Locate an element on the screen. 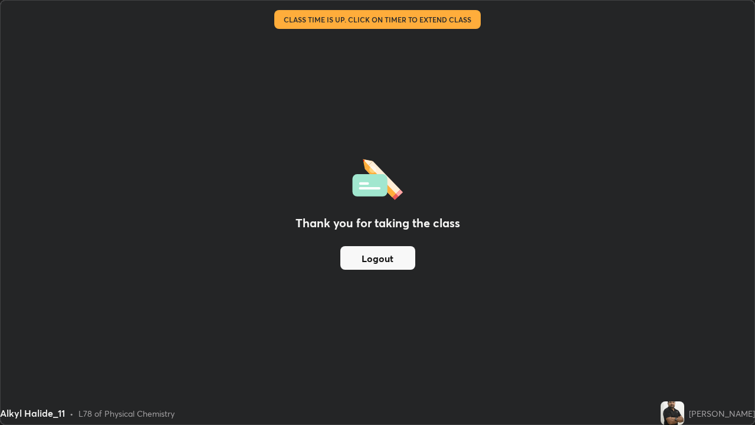 This screenshot has width=755, height=425. img: 7cabdb85d0934fdc85341801fb917925.jpg is located at coordinates (672, 413).